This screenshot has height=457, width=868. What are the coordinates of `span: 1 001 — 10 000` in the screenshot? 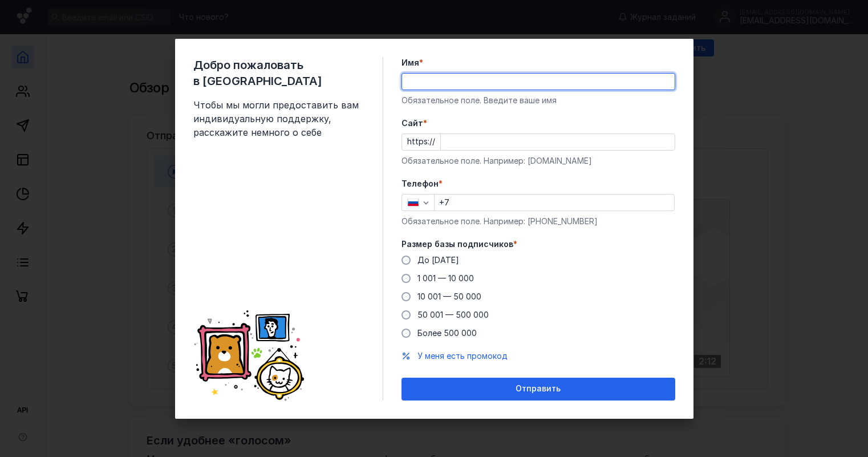 It's located at (445, 278).